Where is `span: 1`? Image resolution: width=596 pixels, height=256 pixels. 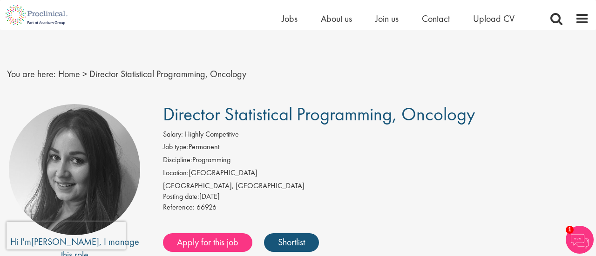
span: 1 is located at coordinates (569, 230).